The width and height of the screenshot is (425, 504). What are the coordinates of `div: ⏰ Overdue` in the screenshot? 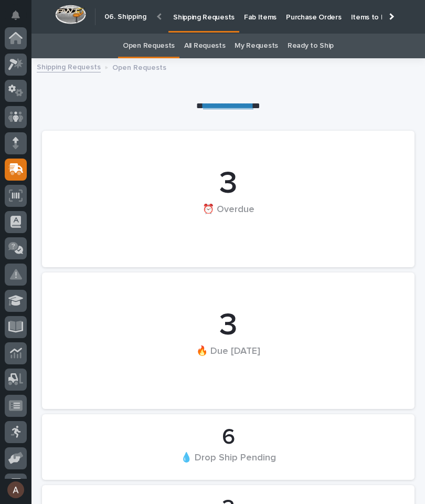 It's located at (229, 220).